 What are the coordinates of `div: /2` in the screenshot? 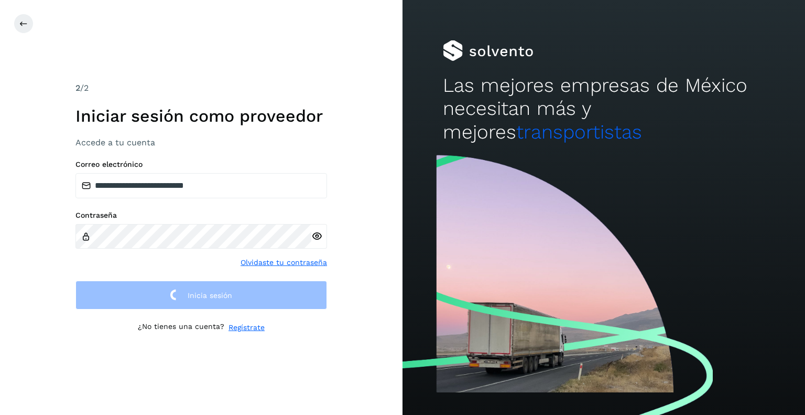 It's located at (201, 88).